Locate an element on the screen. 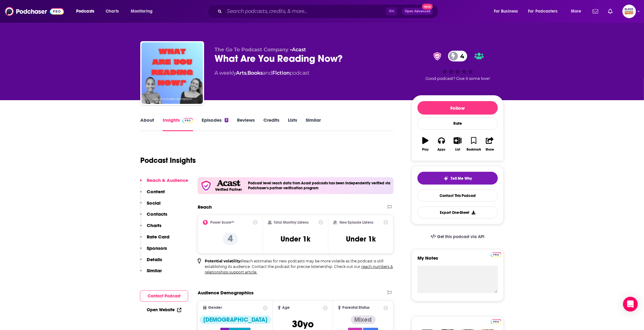  div: Rate is located at coordinates (458, 123).